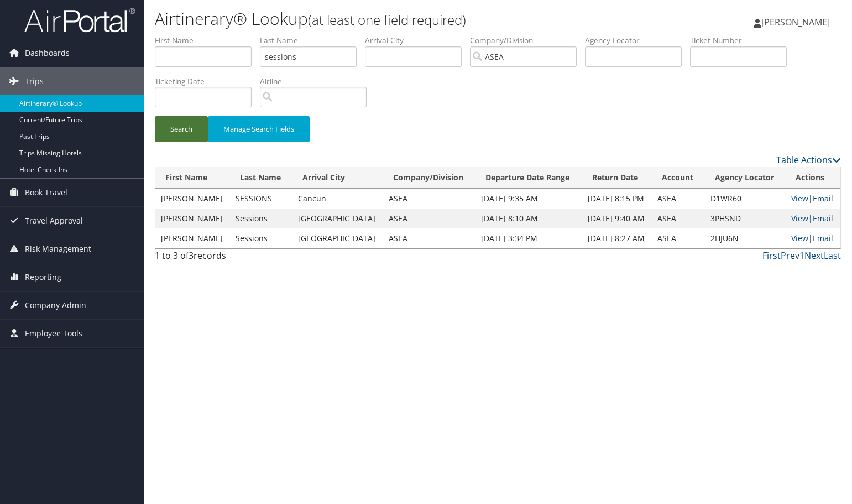  Describe the element at coordinates (832, 256) in the screenshot. I see `a: Last` at that location.